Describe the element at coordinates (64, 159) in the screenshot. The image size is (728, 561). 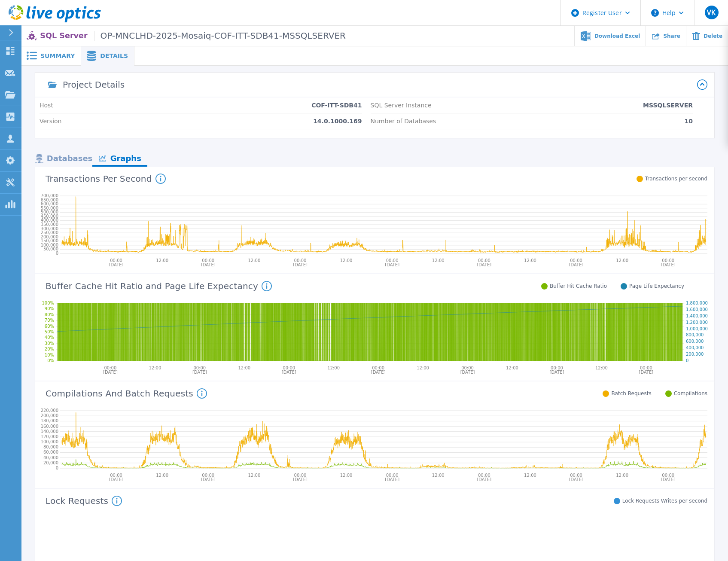
I see `div: Databases` at that location.